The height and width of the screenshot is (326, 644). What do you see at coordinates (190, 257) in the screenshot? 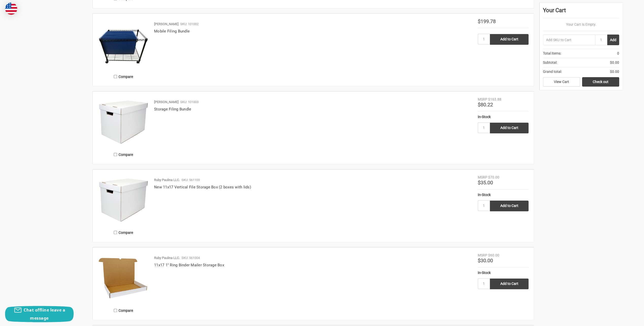
I see `p: SKU: 561004` at bounding box center [190, 257].